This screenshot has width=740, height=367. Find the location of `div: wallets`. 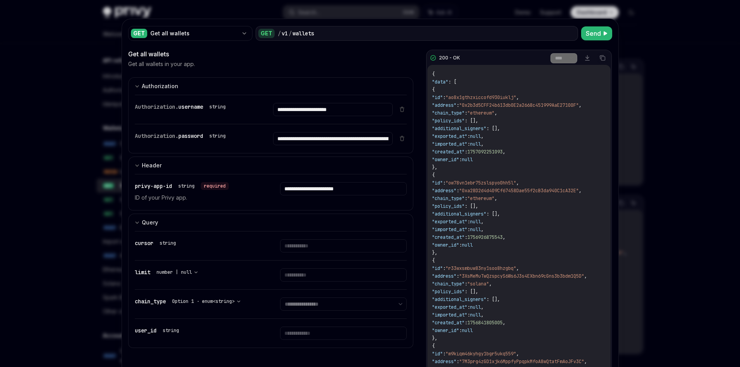

div: wallets is located at coordinates (304, 33).